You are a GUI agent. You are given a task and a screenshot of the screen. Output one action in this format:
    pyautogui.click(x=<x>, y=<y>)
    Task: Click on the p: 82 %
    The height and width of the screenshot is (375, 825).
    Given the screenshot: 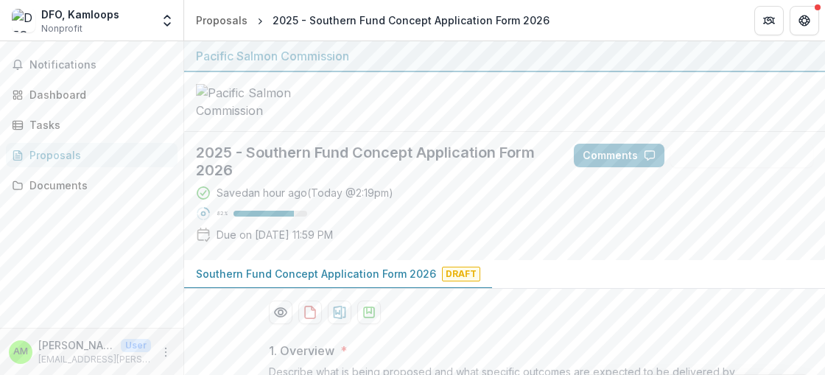 What is the action you would take?
    pyautogui.click(x=222, y=214)
    